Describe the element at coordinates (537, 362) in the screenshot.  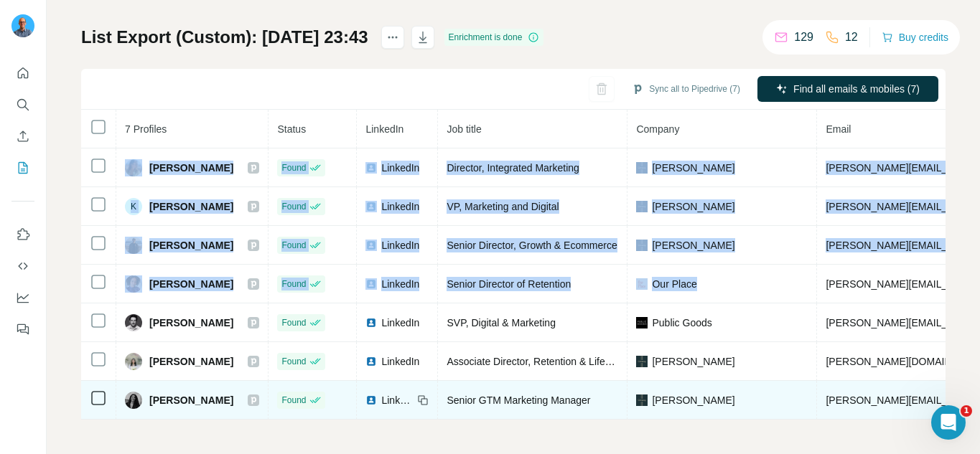
I see `span: Associate Director, Retention & Lifecycle` at that location.